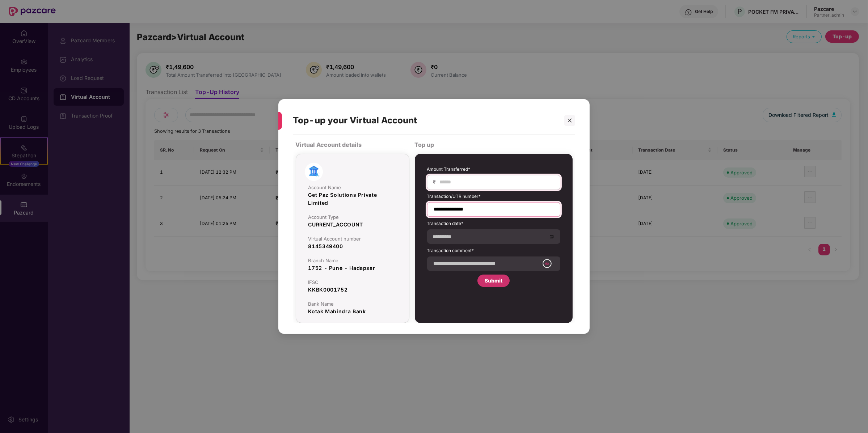  Describe the element at coordinates (494, 281) in the screenshot. I see `div: Submit` at that location.